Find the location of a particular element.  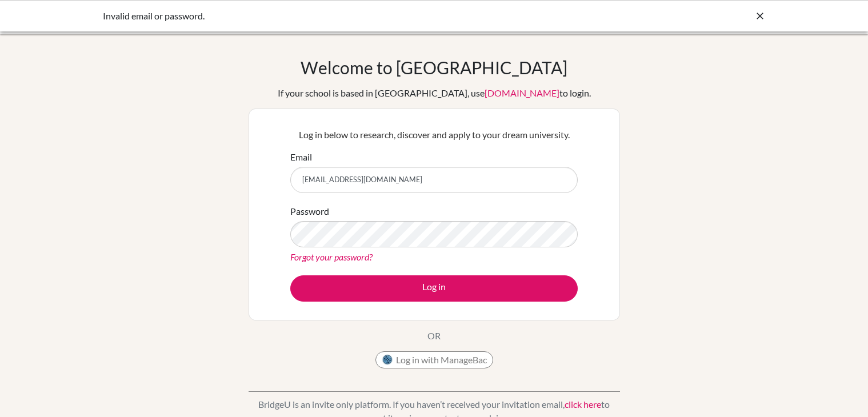

a: click here is located at coordinates (582, 403).